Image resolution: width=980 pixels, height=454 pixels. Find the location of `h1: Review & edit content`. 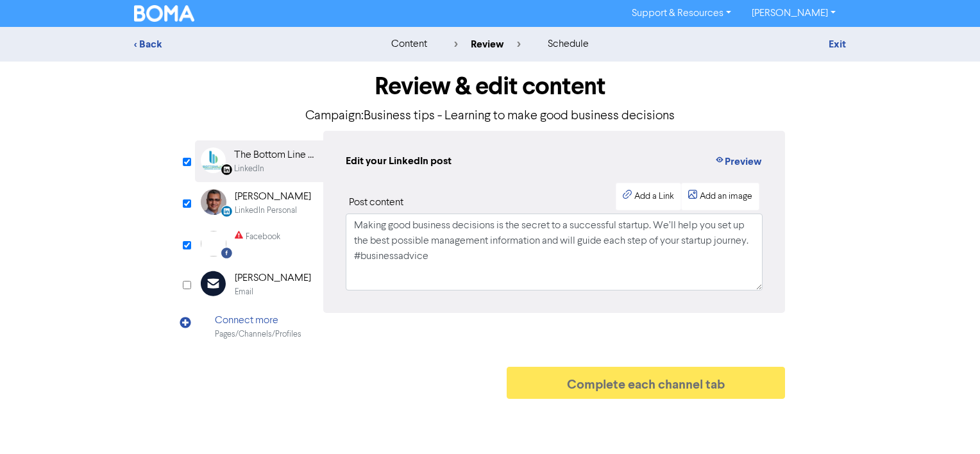

h1: Review & edit content is located at coordinates (490, 87).